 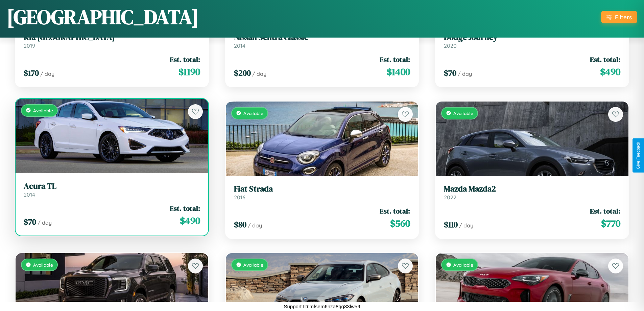 I want to click on div: Filters, so click(x=623, y=17).